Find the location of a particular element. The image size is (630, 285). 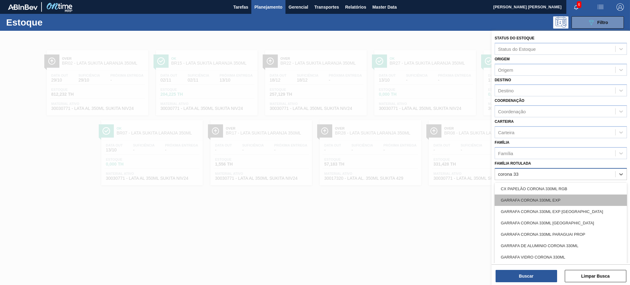

span: Relatórios is located at coordinates (356, 7).